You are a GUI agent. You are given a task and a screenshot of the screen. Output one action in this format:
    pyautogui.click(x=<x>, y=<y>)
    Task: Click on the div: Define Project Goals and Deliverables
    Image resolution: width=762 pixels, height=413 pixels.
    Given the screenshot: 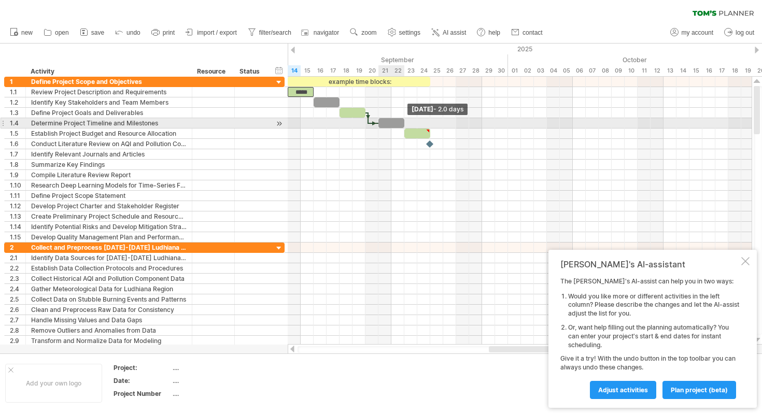 What is the action you would take?
    pyautogui.click(x=109, y=112)
    